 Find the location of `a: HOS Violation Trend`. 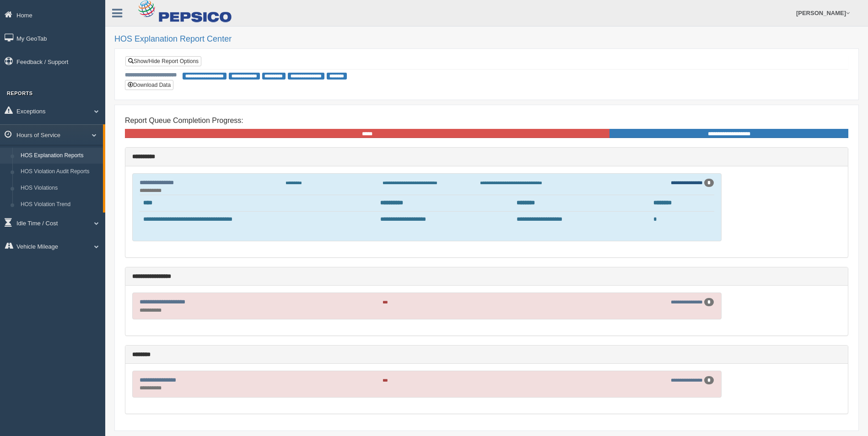

a: HOS Violation Trend is located at coordinates (60, 205).